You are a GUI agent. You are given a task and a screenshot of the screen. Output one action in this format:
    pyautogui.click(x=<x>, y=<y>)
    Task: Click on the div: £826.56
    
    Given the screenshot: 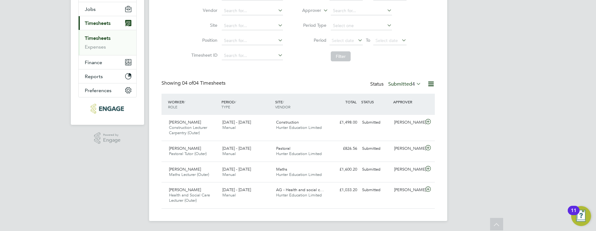 What is the action you would take?
    pyautogui.click(x=344, y=148)
    